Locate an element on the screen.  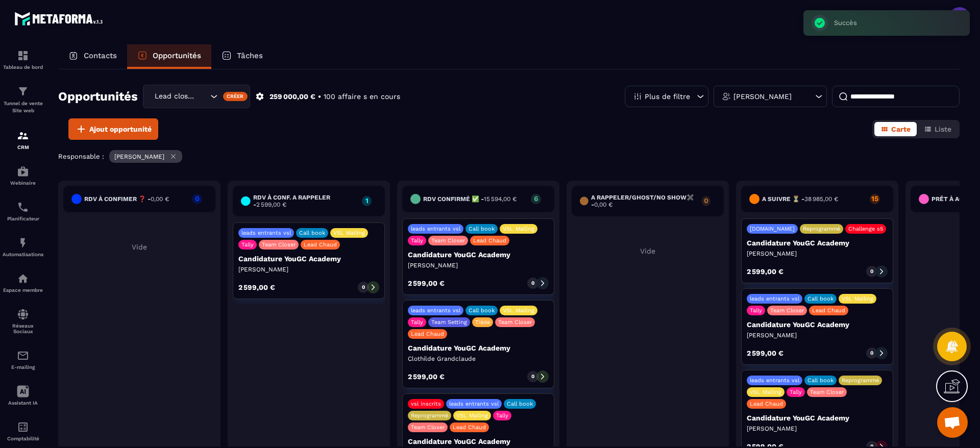
span: Carte is located at coordinates (901, 130).